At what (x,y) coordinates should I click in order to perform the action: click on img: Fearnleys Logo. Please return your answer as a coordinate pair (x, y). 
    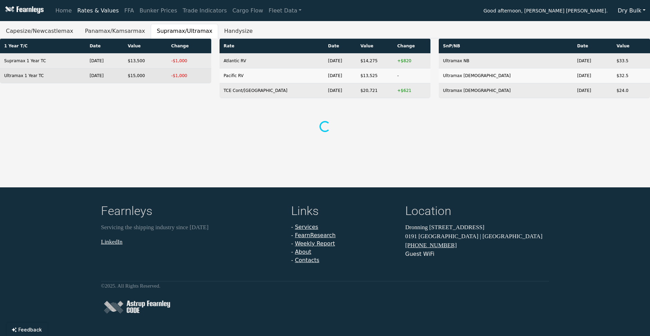
    Looking at the image, I should click on (23, 10).